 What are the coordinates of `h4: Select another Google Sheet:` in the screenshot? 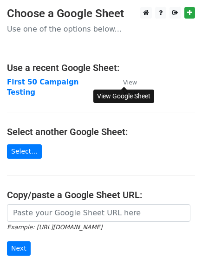 It's located at (101, 132).